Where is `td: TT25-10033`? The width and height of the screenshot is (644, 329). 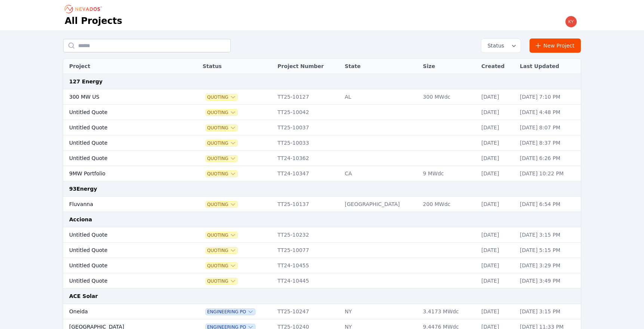 td: TT25-10033 is located at coordinates (307, 143).